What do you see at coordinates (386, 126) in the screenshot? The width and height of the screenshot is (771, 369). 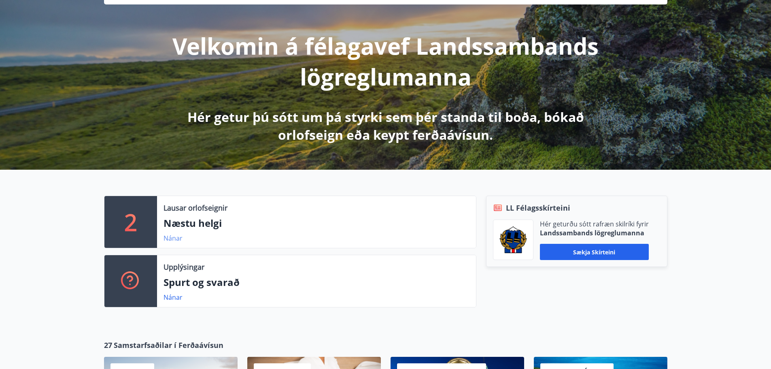 I see `p: Hér getur þú sótt um þá styrki sem þér standa til boða, bókað orlofseign eða keypt ferðaávísun.` at bounding box center [386, 126].